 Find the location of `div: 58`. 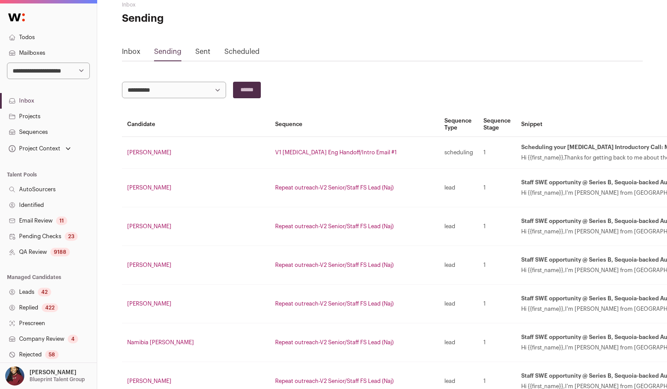

div: 58 is located at coordinates (52, 354).